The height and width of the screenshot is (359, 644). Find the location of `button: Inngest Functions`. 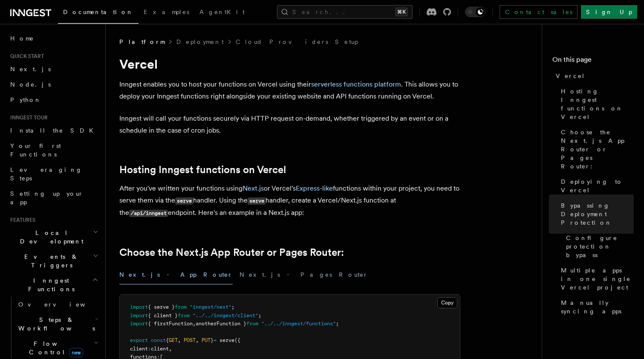

button: Inngest Functions is located at coordinates (54, 284).